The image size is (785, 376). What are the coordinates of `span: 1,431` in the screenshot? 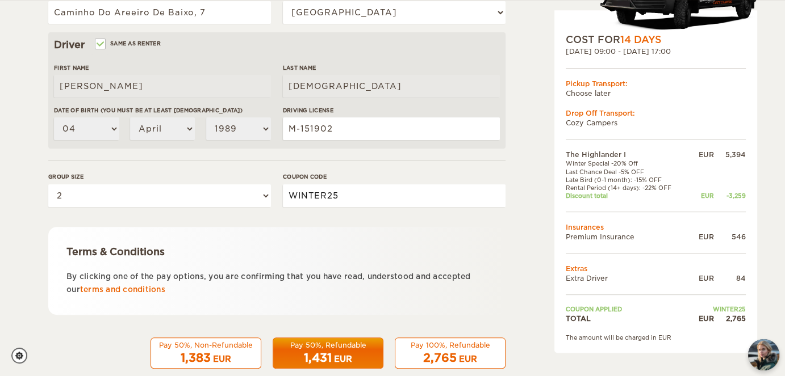 It's located at (317, 358).